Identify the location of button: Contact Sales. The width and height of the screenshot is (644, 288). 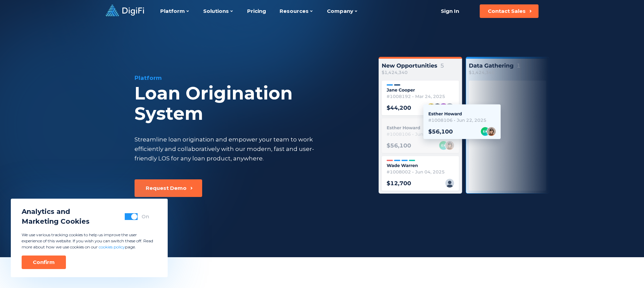
(509, 11).